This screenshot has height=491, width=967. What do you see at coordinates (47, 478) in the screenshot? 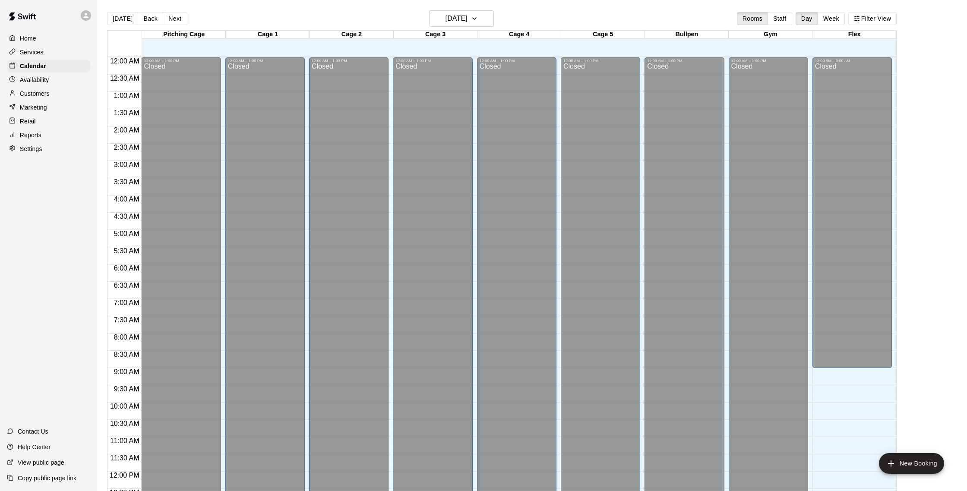
I see `p: Copy public page link` at bounding box center [47, 478].